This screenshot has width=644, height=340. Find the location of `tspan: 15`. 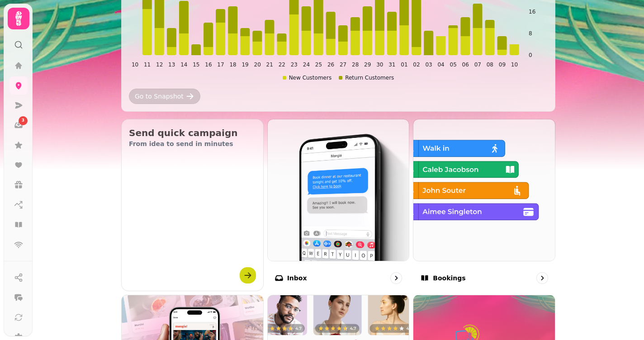

tspan: 15 is located at coordinates (196, 65).